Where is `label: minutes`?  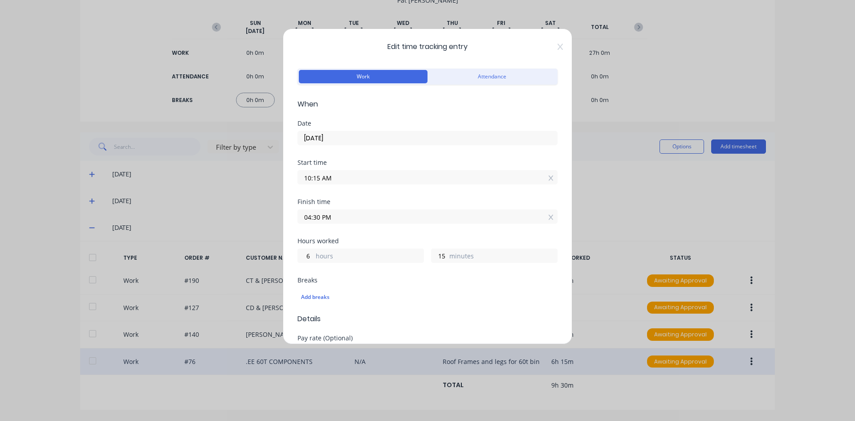
label: minutes is located at coordinates (503, 256).